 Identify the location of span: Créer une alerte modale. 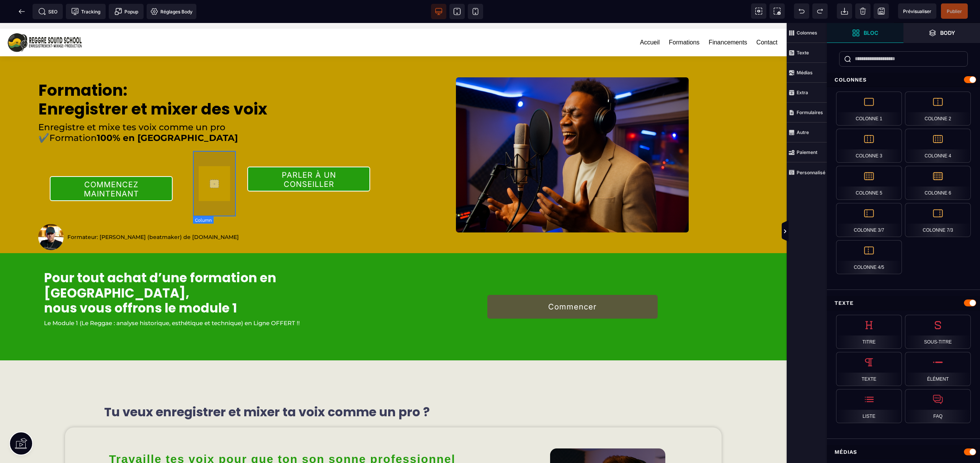
(126, 11).